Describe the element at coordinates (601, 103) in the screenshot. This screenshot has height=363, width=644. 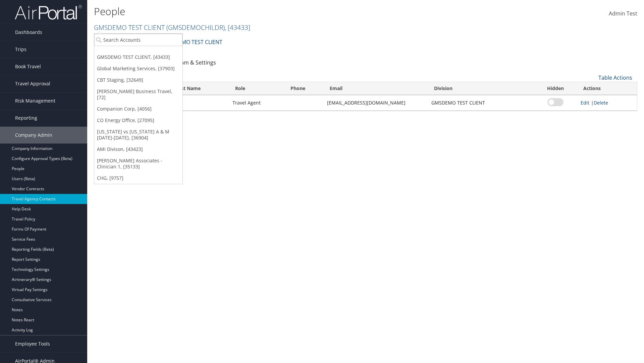
I see `a: Delete` at that location.